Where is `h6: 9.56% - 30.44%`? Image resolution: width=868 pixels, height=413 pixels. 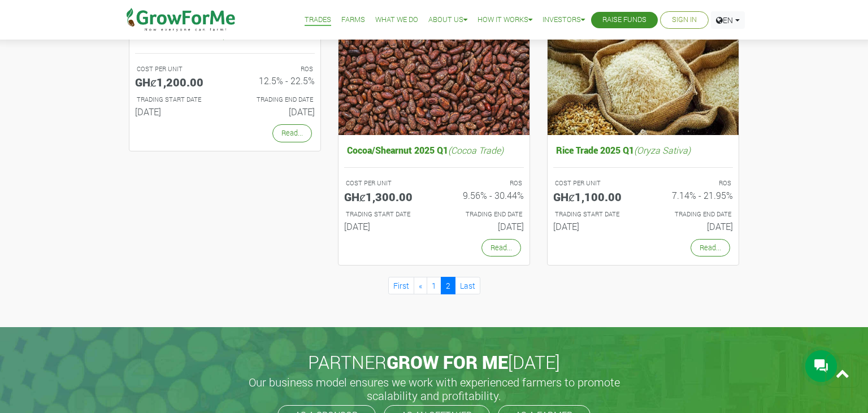
h6: 9.56% - 30.44% is located at coordinates (483, 195).